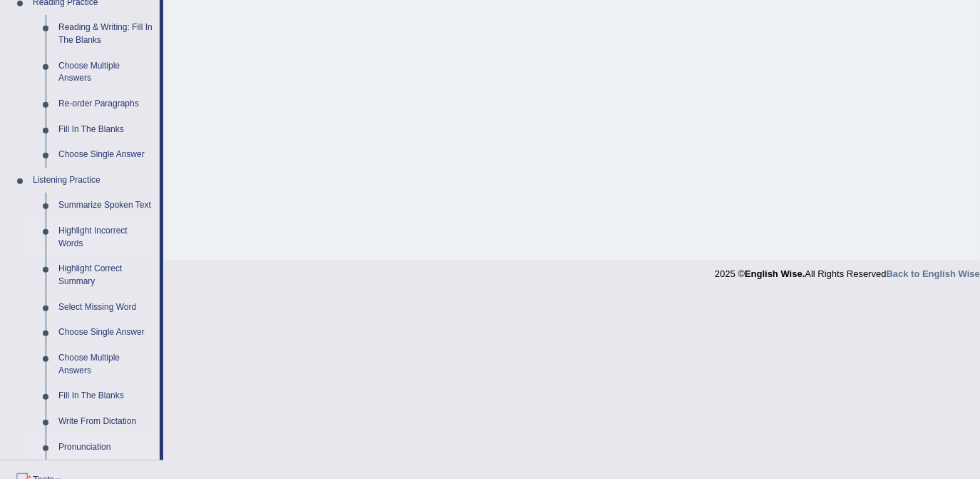 The height and width of the screenshot is (479, 980). I want to click on a: Reading & Writing: Fill In The Blanks, so click(105, 34).